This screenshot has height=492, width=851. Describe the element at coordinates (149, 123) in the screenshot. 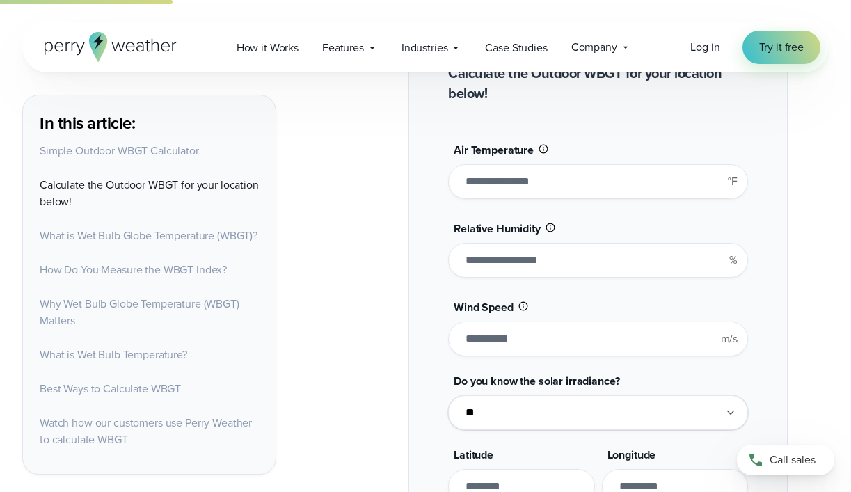

I see `h3: In this article:` at that location.